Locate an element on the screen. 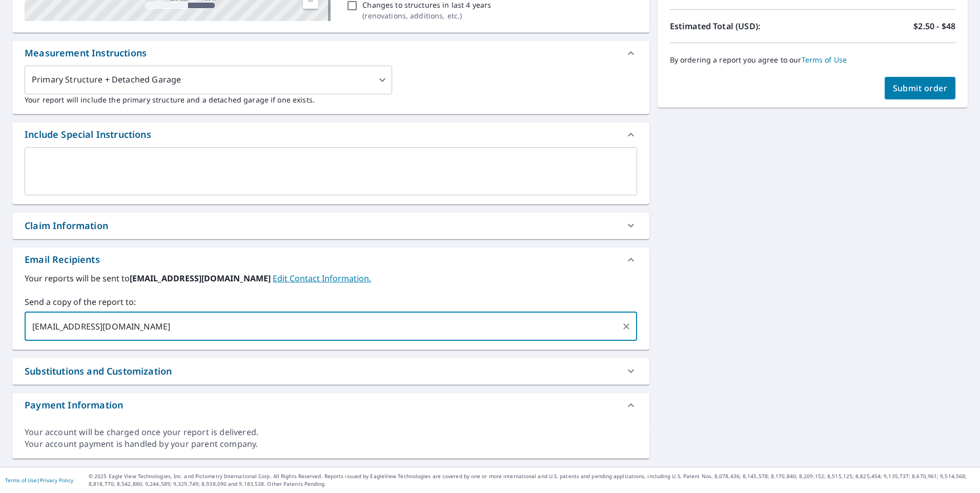 The image size is (980, 493). button: Submit order is located at coordinates (920, 88).